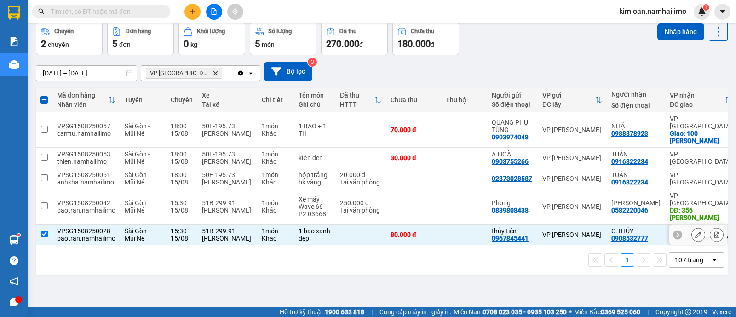 Image resolution: width=736 pixels, height=317 pixels. Describe the element at coordinates (275, 203) in the screenshot. I see `div: 1 món` at that location.